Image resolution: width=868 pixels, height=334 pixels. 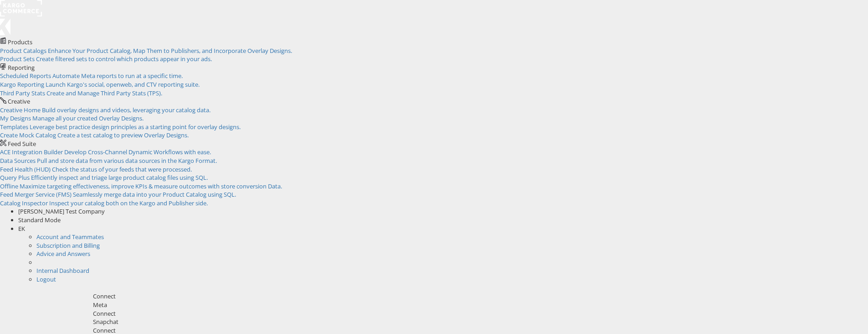 I want to click on span: Efficiently inspect and triage large product catalog files using SQL., so click(x=120, y=177).